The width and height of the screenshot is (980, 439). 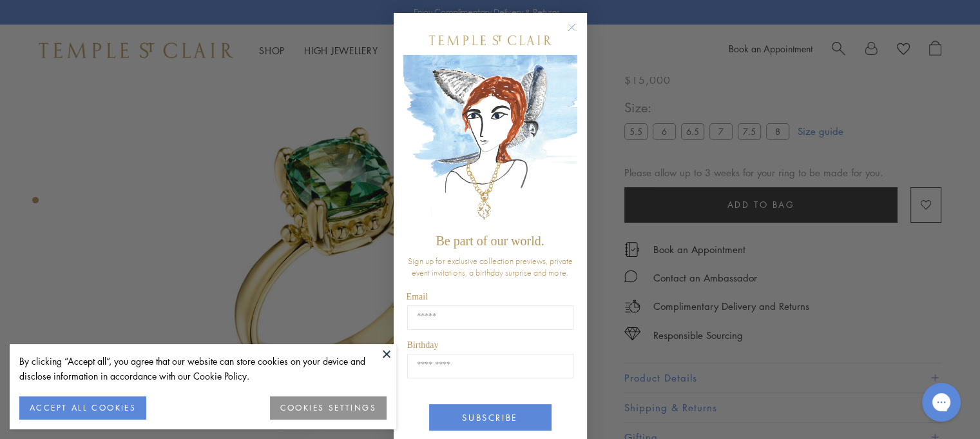 I want to click on button: Close dialog, so click(x=578, y=34).